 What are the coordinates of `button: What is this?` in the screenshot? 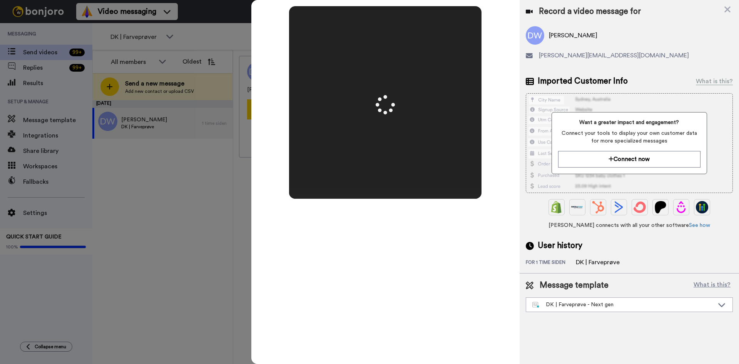 It's located at (712, 285).